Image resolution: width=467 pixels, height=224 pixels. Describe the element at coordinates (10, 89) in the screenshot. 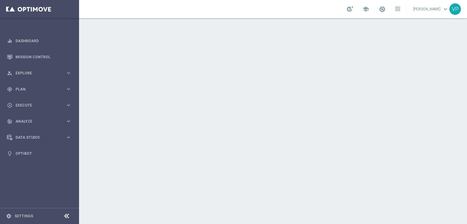

I see `i: gps_fixed` at that location.